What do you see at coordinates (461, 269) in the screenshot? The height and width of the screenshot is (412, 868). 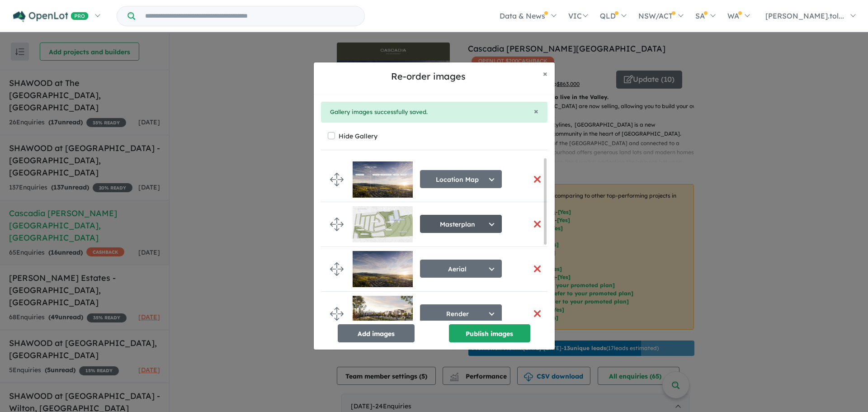 I see `button: Aerial` at bounding box center [461, 269].